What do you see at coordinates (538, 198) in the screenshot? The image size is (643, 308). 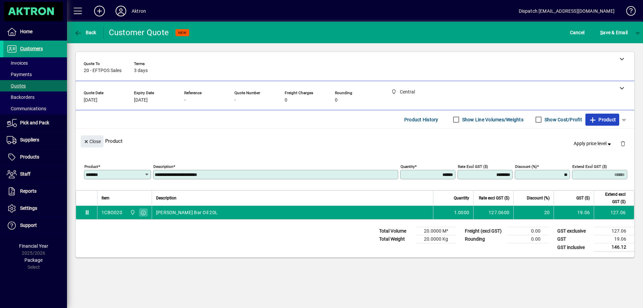 I see `span: Discount (%)` at bounding box center [538, 198].